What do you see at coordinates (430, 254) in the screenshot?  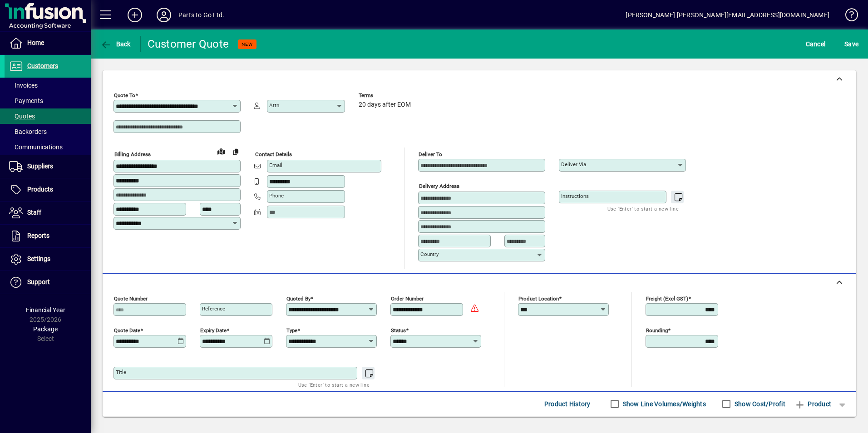 I see `mat-label: Country` at bounding box center [430, 254].